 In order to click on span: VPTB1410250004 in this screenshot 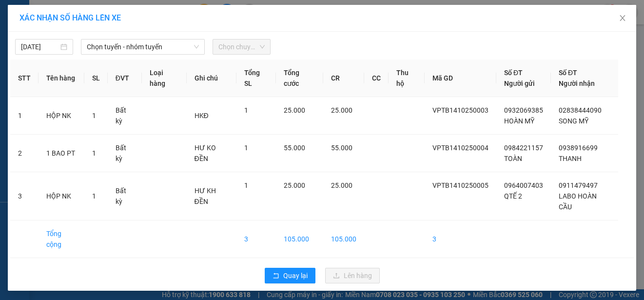, I will do `click(461, 148)`.